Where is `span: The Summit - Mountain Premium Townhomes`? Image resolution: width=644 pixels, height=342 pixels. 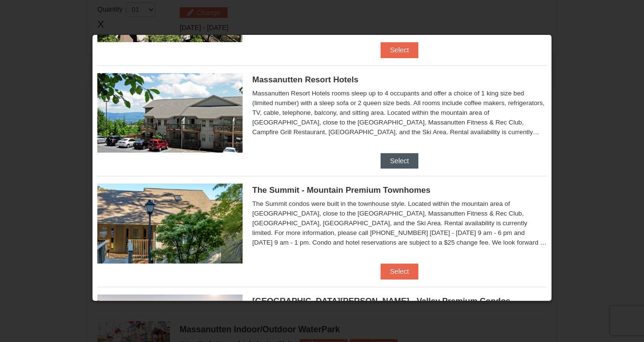
span: The Summit - Mountain Premium Townhomes is located at coordinates (341, 190).